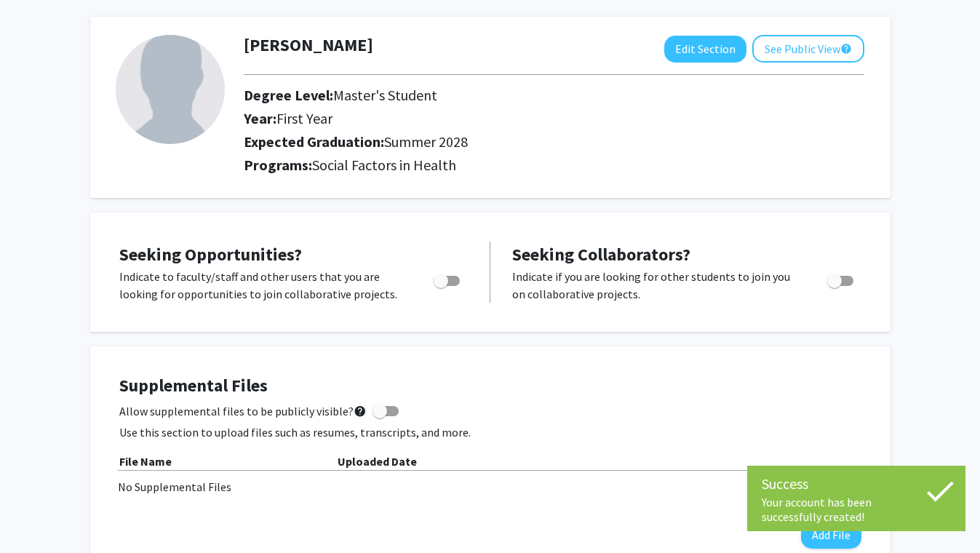 The image size is (980, 553). I want to click on span: Seeking Collaborators?, so click(601, 254).